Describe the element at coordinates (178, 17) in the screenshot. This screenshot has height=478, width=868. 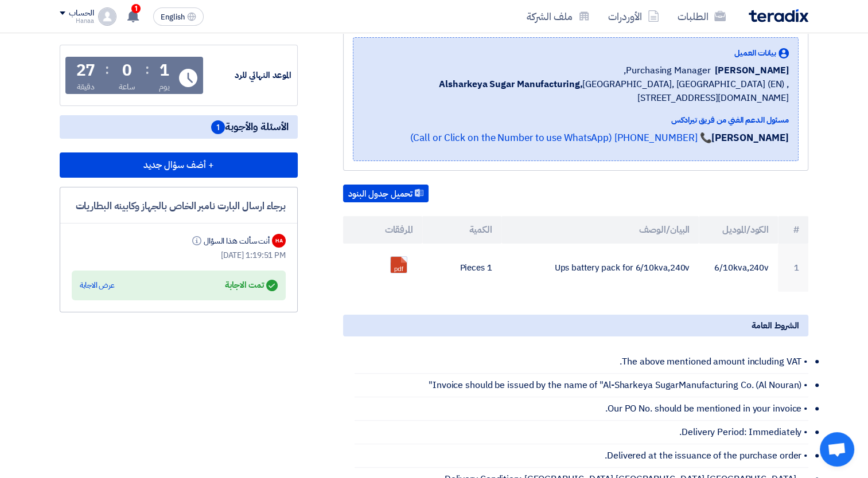
I see `button: English` at that location.